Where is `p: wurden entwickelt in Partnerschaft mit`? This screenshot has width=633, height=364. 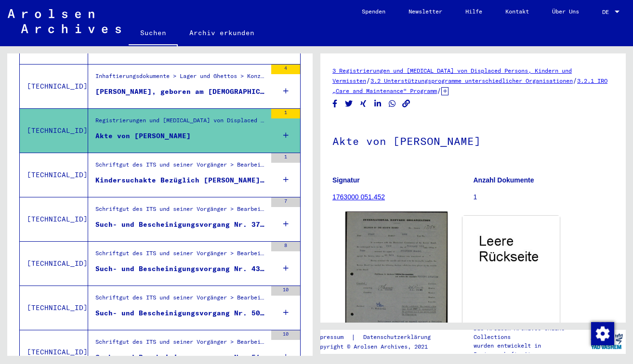
p: wurden entwickelt in Partnerschaft mit is located at coordinates (531, 350).